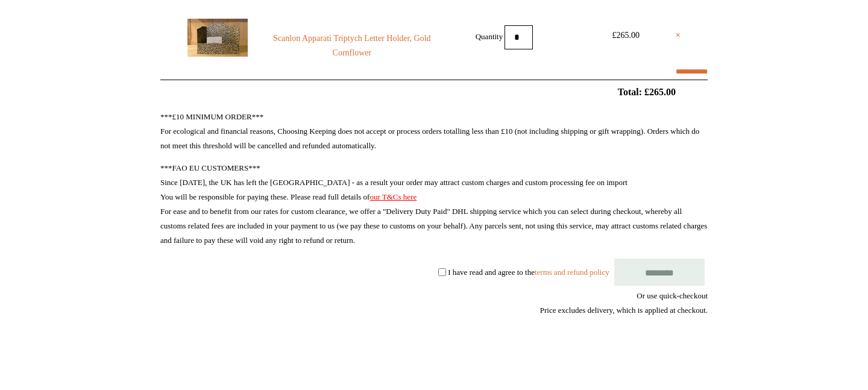  I want to click on label: I have read and agree to the, so click(528, 272).